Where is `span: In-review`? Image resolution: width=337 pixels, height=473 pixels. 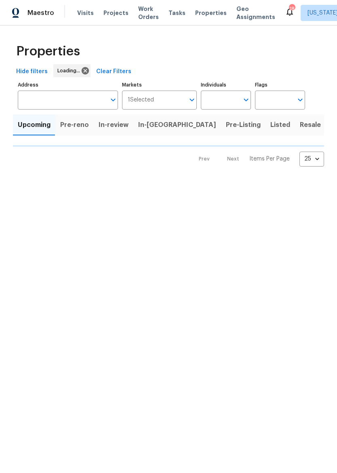 span: In-review is located at coordinates (114, 125).